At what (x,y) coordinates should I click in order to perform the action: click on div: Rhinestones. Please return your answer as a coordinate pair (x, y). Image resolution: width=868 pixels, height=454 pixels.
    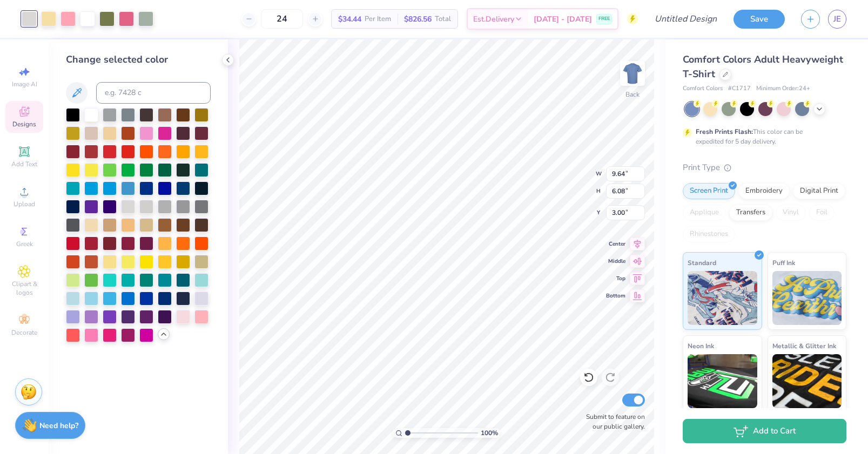
    Looking at the image, I should click on (708, 235).